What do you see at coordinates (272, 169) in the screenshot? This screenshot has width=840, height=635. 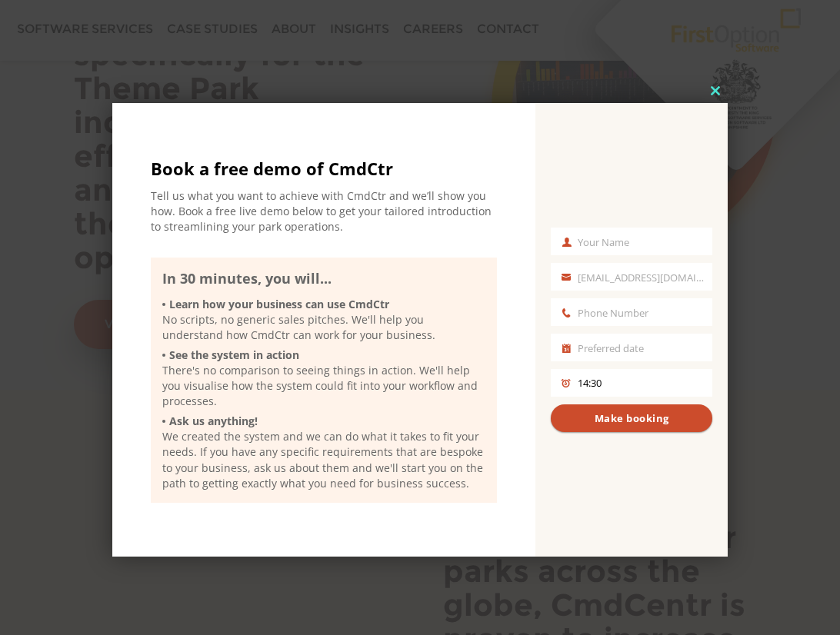 I see `span: Book a free demo of CmdCtr` at bounding box center [272, 169].